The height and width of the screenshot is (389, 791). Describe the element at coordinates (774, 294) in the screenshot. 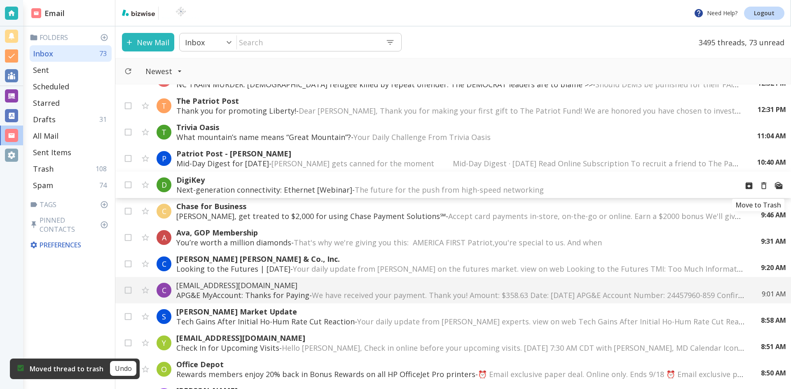

I see `p: 9:01 AM` at that location.